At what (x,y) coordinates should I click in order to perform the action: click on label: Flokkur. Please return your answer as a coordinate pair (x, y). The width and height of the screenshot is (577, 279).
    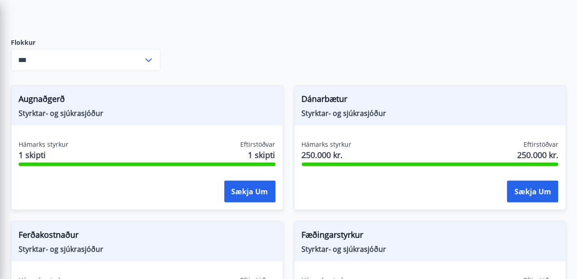
    Looking at the image, I should click on (86, 43).